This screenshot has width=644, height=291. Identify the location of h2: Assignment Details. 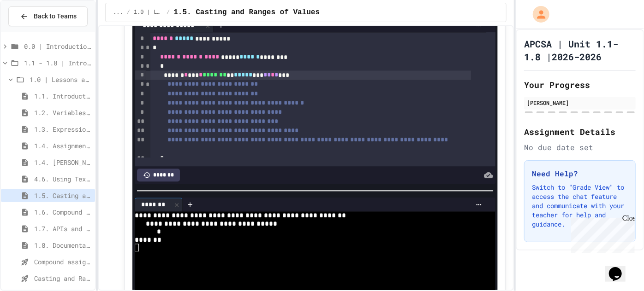
(580, 132).